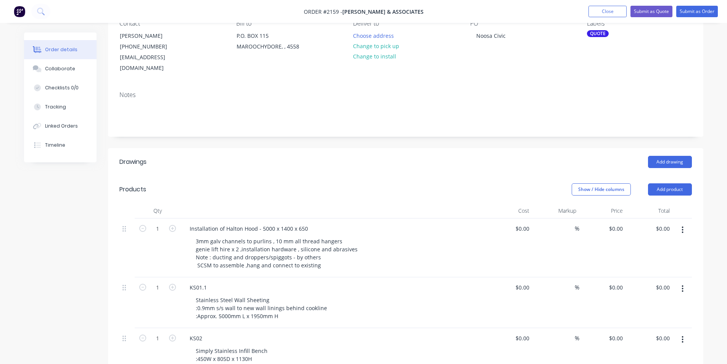  Describe the element at coordinates (60, 69) in the screenshot. I see `button: Collaborate` at that location.